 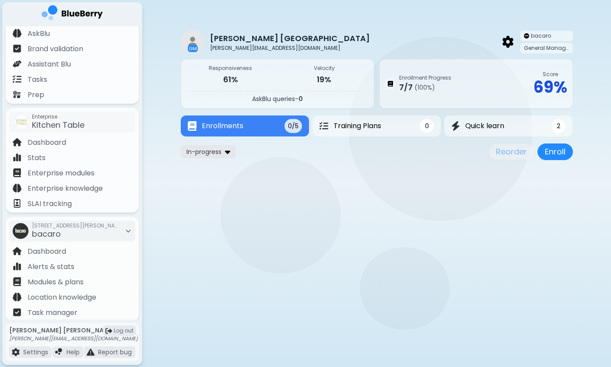 What do you see at coordinates (357, 126) in the screenshot?
I see `span: Training Plans` at bounding box center [357, 126].